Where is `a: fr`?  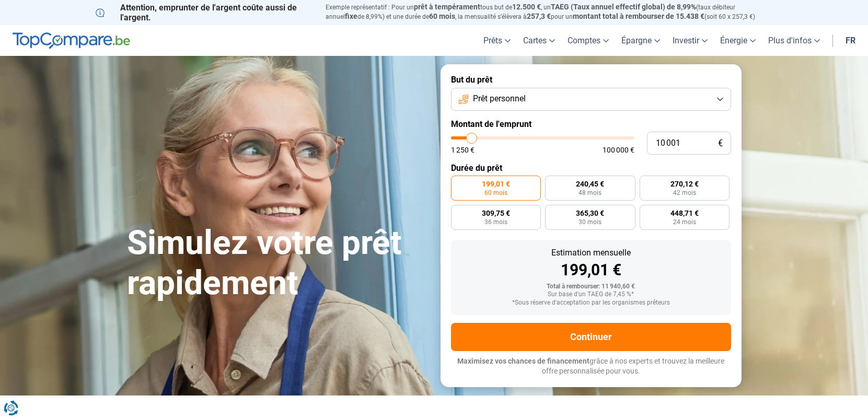
a: fr is located at coordinates (850, 40).